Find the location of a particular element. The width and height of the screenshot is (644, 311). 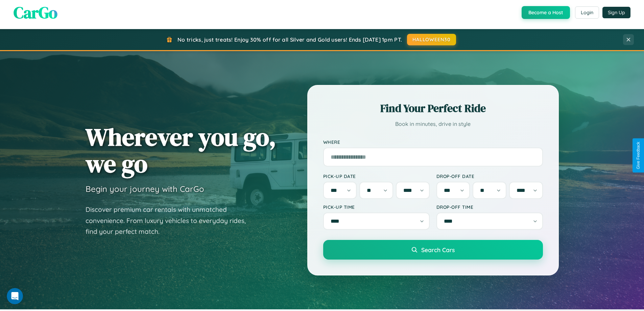

h2: Find Your Perfect Ride is located at coordinates (433, 108).